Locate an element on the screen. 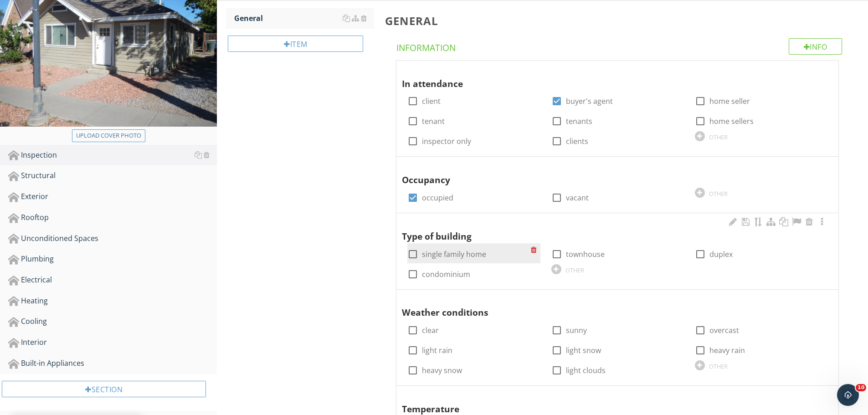 The width and height of the screenshot is (868, 415). div: Rooftop is located at coordinates (113, 218).